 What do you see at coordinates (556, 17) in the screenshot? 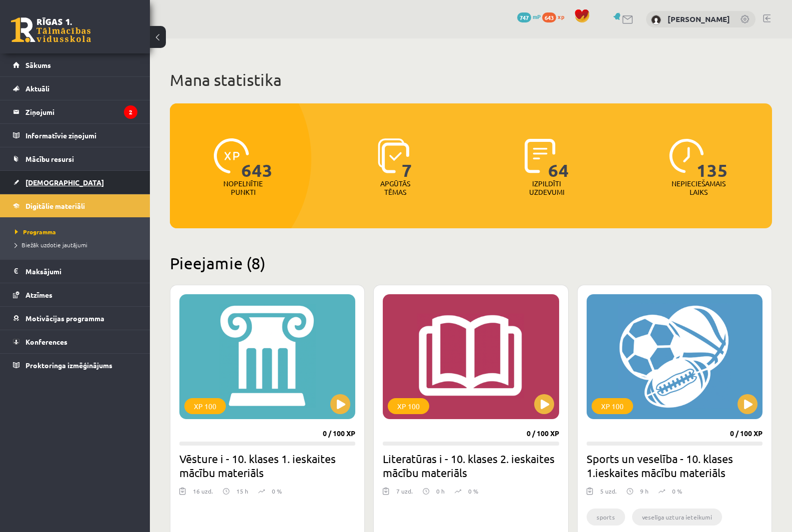
I see `a: 643 xp` at bounding box center [556, 17].